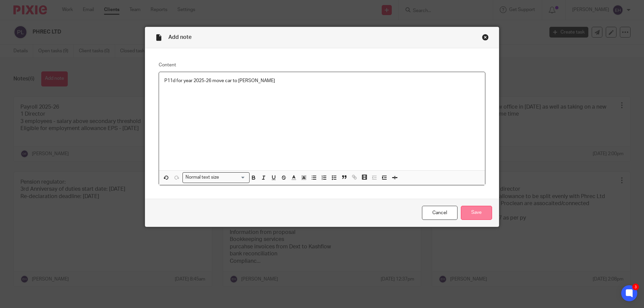  I want to click on a: Cancel, so click(440, 213).